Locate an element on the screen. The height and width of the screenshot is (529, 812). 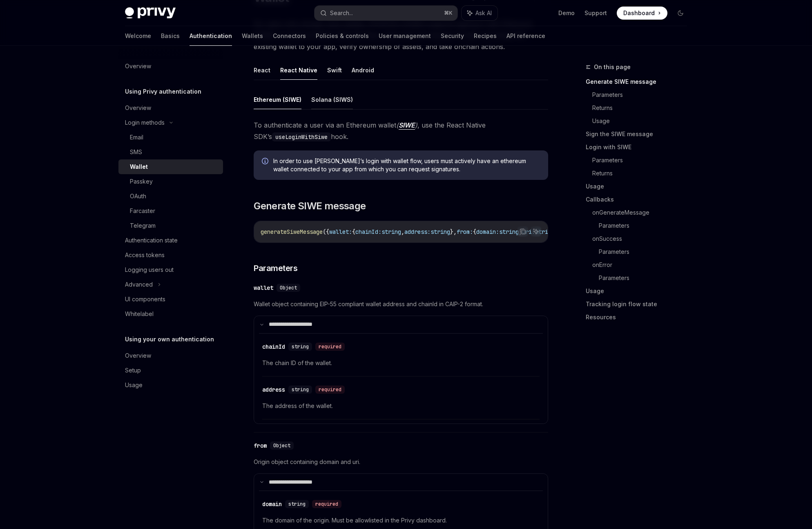
div: OAuth is located at coordinates (138, 196).